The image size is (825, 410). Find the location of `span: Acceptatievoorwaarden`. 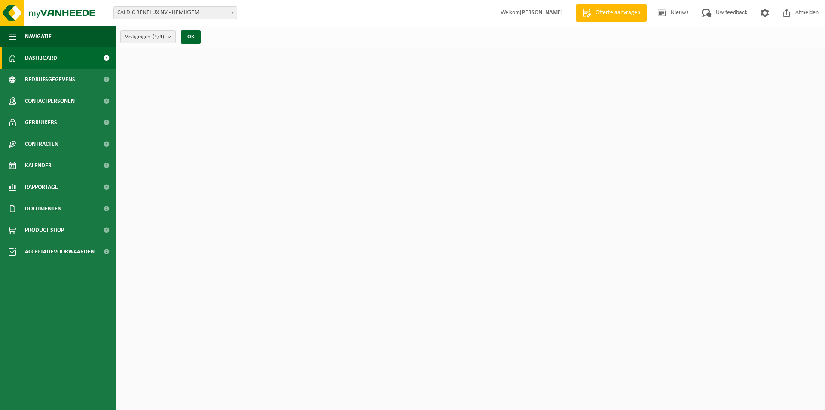

span: Acceptatievoorwaarden is located at coordinates (60, 251).